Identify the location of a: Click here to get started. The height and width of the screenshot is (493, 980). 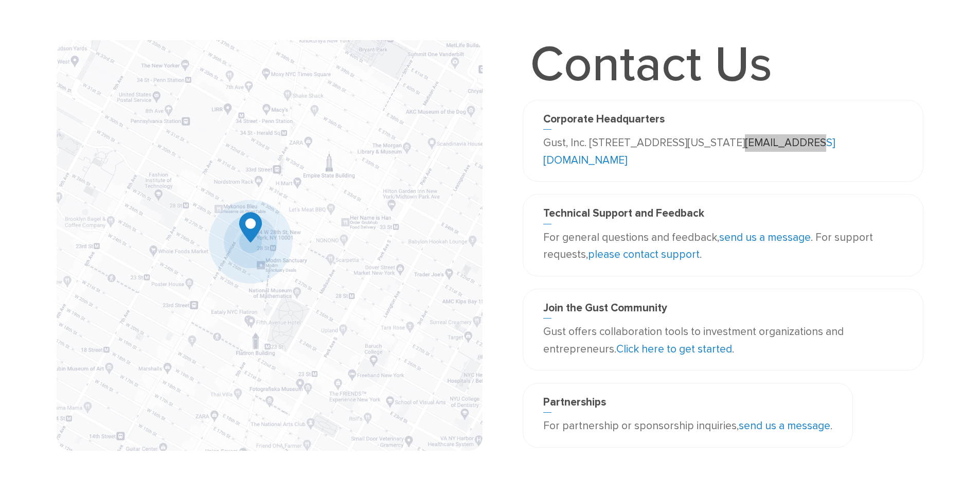
(674, 348).